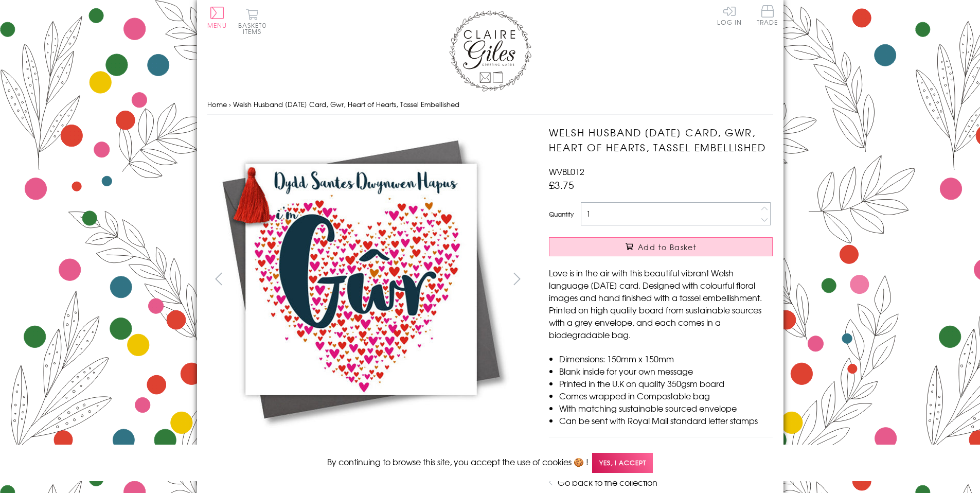  What do you see at coordinates (490, 51) in the screenshot?
I see `img: Claire Giles Greetings Cards` at bounding box center [490, 51].